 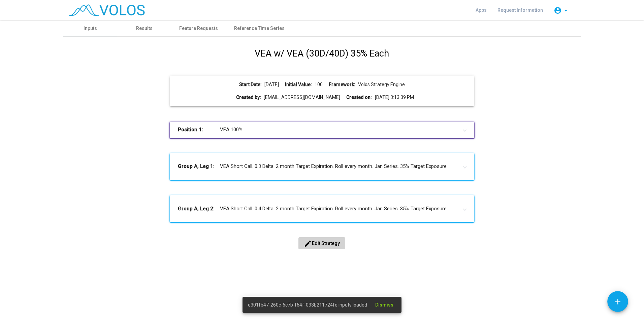 I want to click on b: Created on:, so click(x=359, y=97).